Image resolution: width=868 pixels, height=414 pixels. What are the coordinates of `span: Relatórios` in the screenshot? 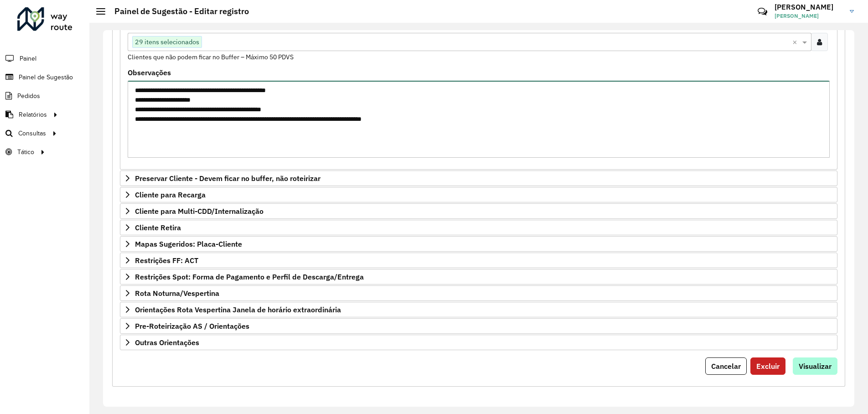 It's located at (33, 115).